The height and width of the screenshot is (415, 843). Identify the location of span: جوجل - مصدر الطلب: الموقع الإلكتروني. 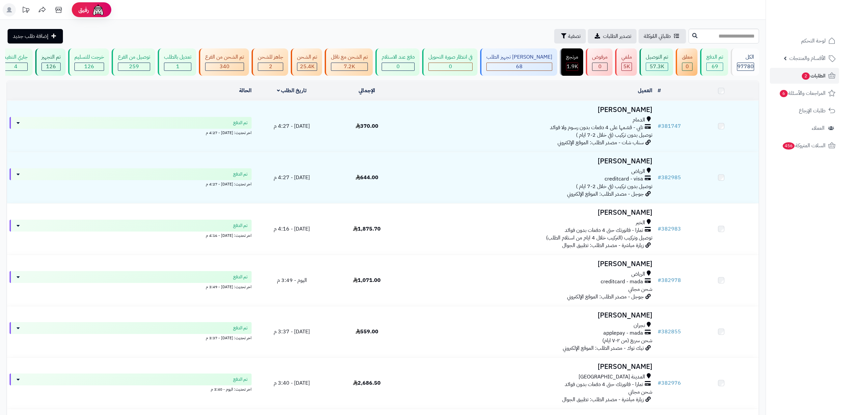
(605, 297).